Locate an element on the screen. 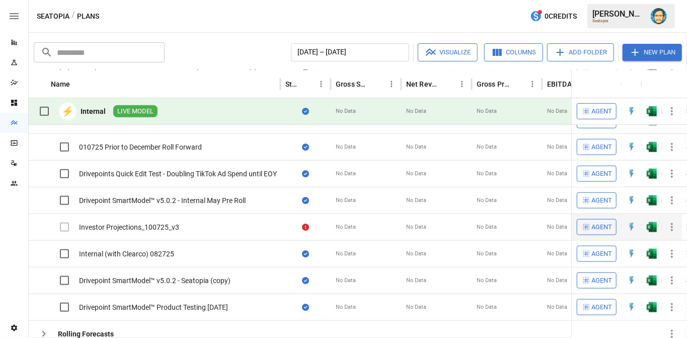  div: Dana Basken is located at coordinates (659, 16).